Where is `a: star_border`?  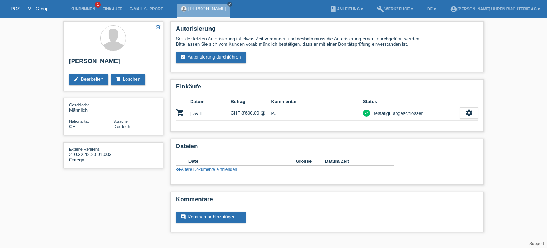 a: star_border is located at coordinates (158, 27).